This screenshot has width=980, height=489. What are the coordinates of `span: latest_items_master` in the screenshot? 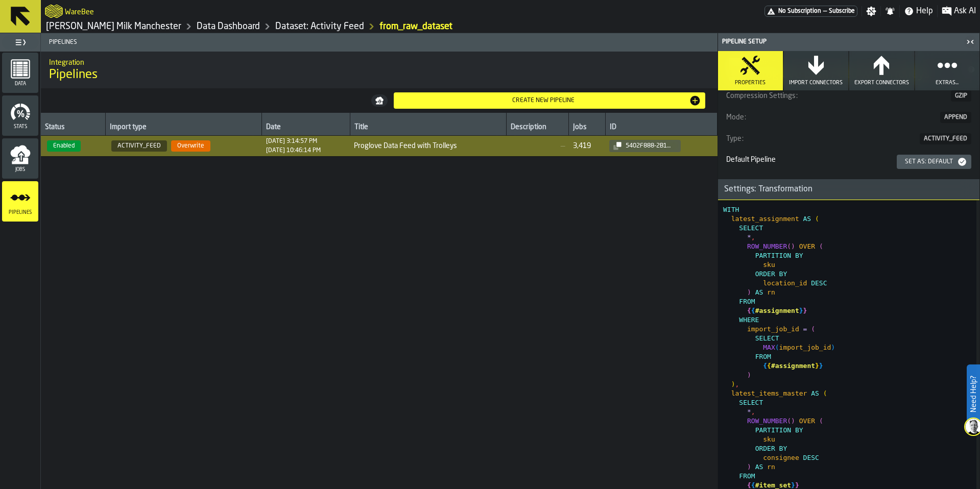 It's located at (768, 393).